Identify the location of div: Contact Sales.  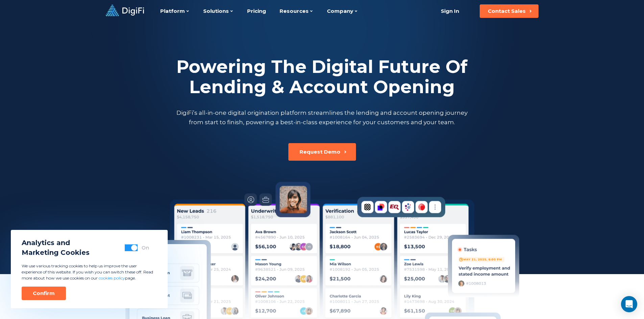
(506, 11).